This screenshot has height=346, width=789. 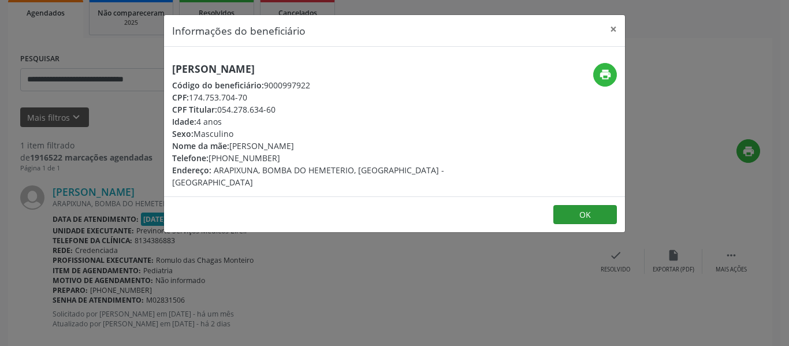 I want to click on span: Endereço:, so click(x=192, y=170).